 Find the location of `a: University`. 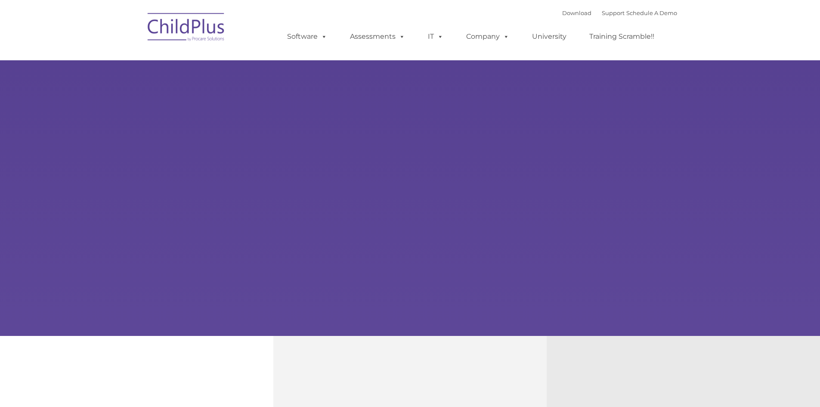

a: University is located at coordinates (549, 37).